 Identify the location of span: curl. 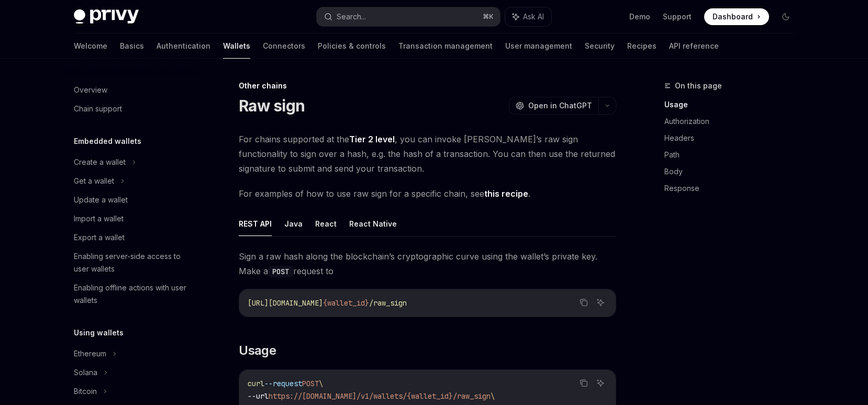
(256, 384).